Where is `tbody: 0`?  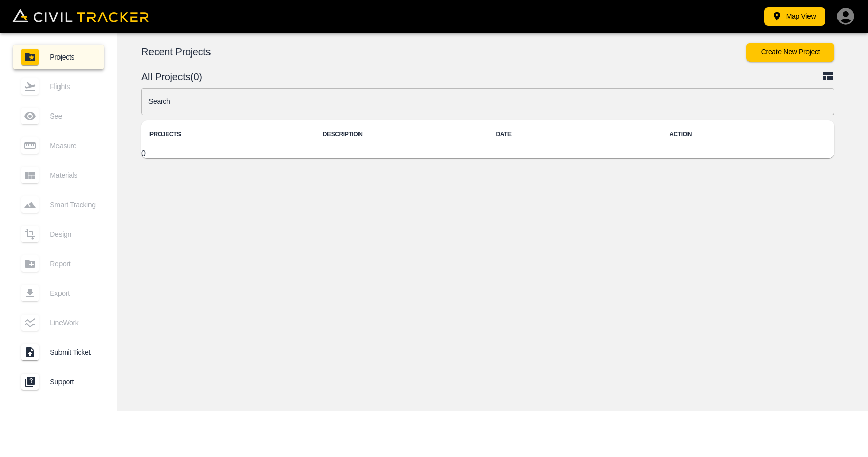 tbody: 0 is located at coordinates (487, 154).